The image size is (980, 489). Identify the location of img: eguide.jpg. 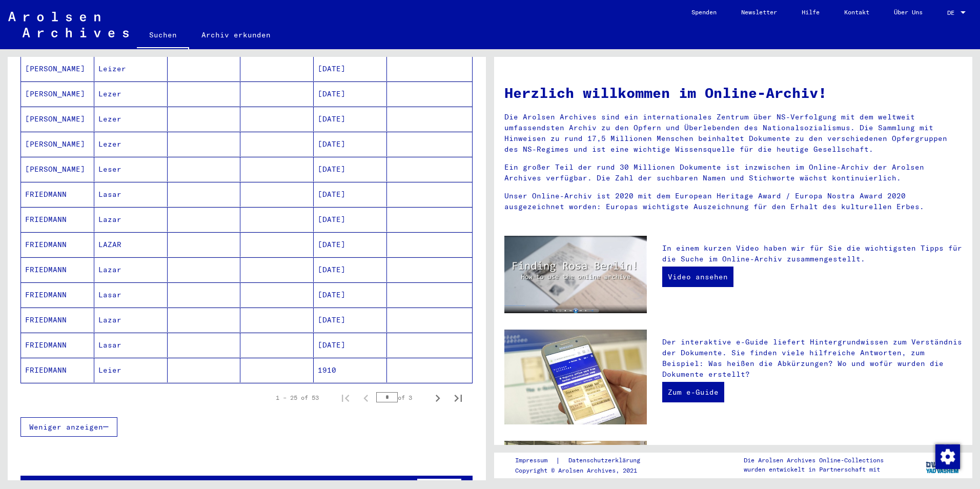
(575, 377).